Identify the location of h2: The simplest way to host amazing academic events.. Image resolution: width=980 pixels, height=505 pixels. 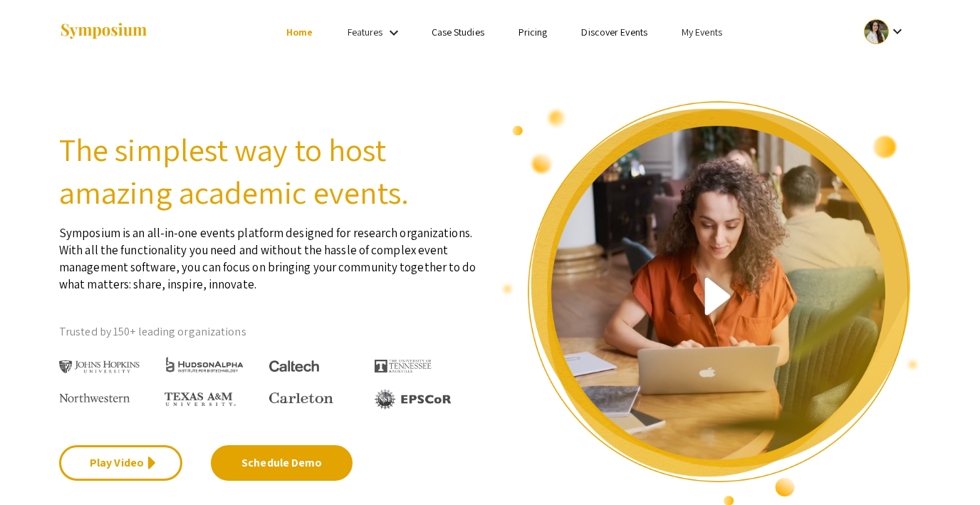
(269, 171).